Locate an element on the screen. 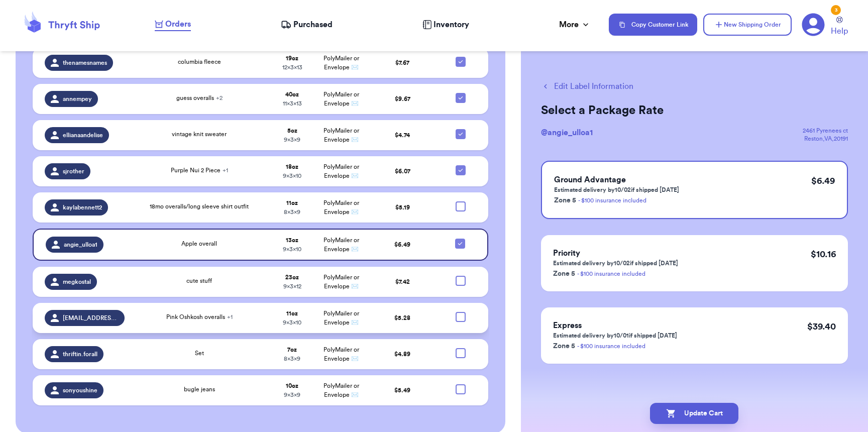 This screenshot has height=432, width=868. button: New Shipping Order is located at coordinates (748, 24).